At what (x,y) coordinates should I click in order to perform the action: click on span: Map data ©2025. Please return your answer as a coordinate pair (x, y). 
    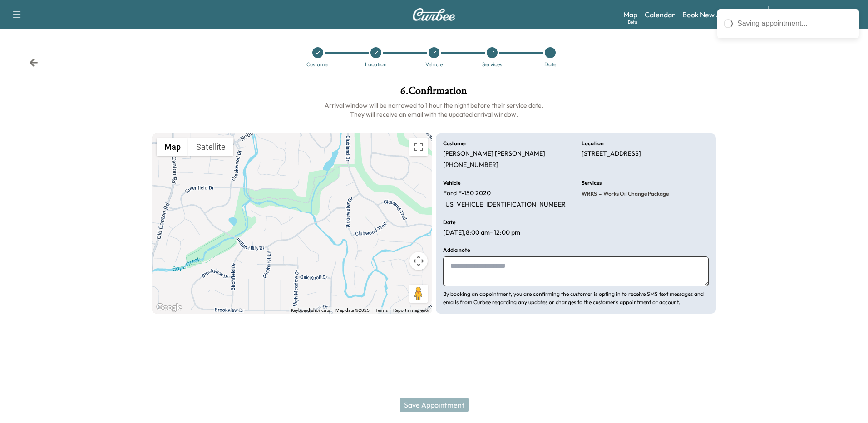
    Looking at the image, I should click on (353, 310).